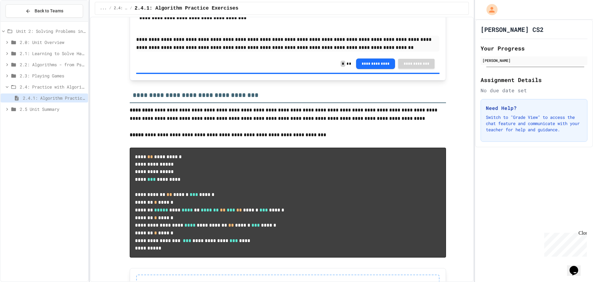  I want to click on div: My Account, so click(490, 10).